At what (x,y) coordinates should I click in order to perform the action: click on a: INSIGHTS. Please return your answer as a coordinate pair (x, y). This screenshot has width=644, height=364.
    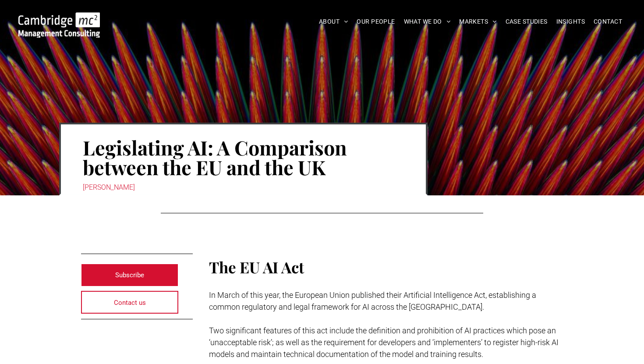
    Looking at the image, I should click on (570, 21).